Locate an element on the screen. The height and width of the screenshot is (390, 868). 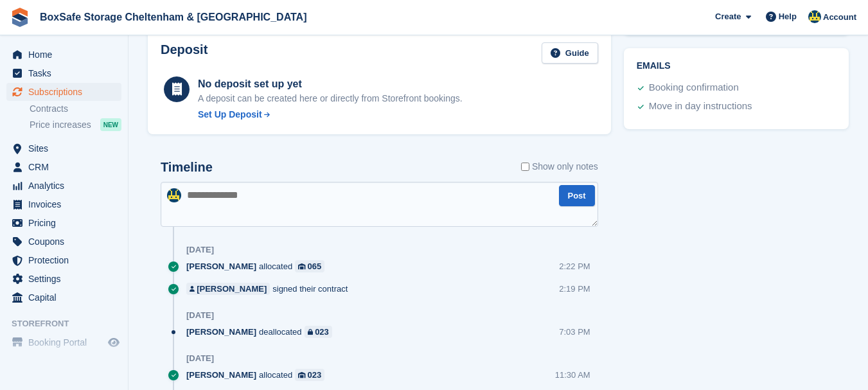
span: Analytics is located at coordinates (67, 186).